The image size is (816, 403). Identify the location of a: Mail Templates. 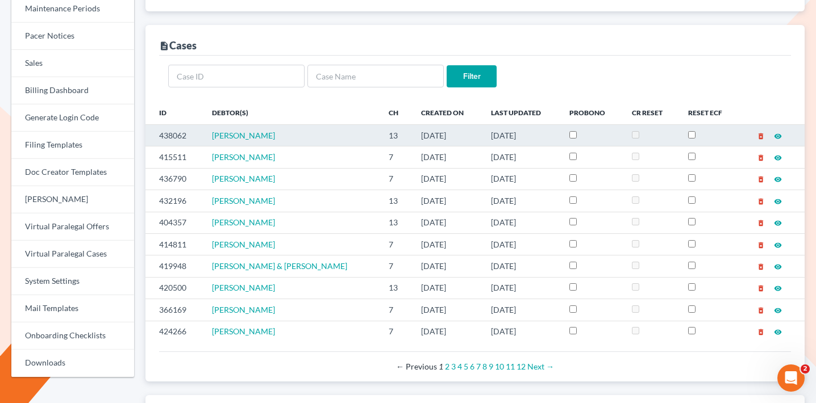
(73, 309).